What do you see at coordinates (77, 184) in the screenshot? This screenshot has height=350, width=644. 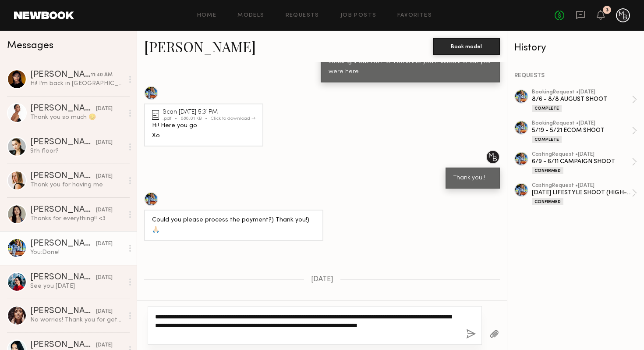 I see `div: Thank you for having me` at bounding box center [77, 184].